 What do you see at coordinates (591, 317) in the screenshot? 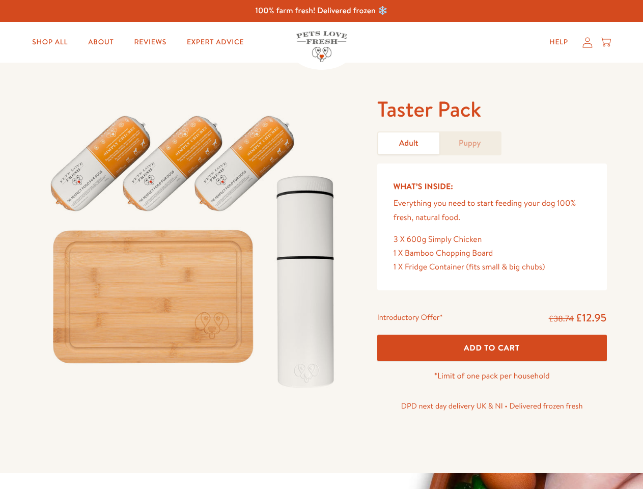
I see `span: £12.95` at bounding box center [591, 317].